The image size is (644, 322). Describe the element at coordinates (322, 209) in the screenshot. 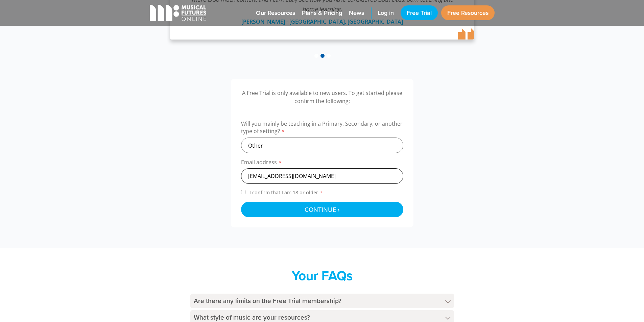

I see `span: Continue ›` at that location.